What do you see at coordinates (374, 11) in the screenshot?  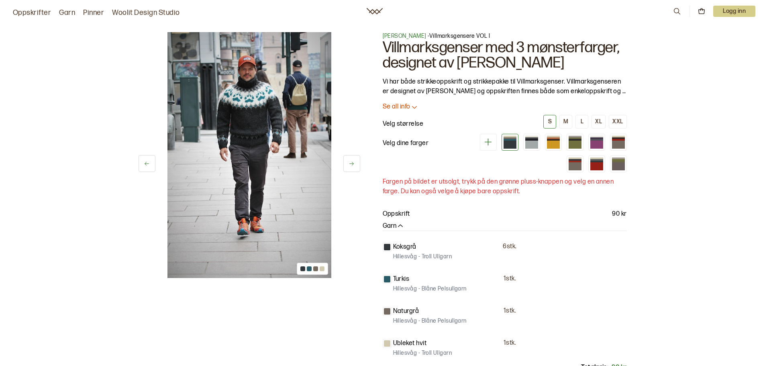 I see `a: Woolit` at bounding box center [374, 11].